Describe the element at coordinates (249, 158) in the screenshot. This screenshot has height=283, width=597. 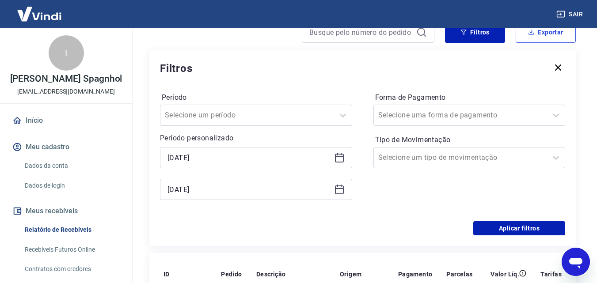
I see `input: Data inicial` at that location.